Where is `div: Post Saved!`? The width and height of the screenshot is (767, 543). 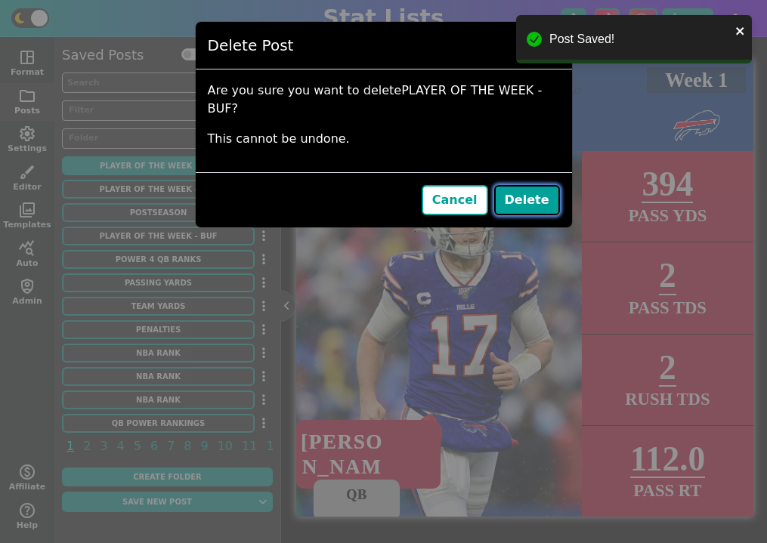 div: Post Saved! is located at coordinates (640, 39).